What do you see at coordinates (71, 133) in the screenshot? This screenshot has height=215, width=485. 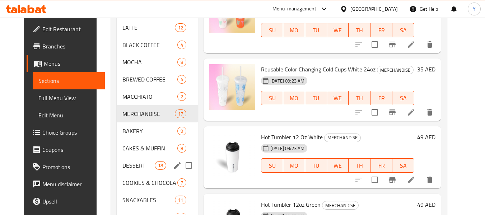 I see `span: Choice Groups` at bounding box center [71, 133].